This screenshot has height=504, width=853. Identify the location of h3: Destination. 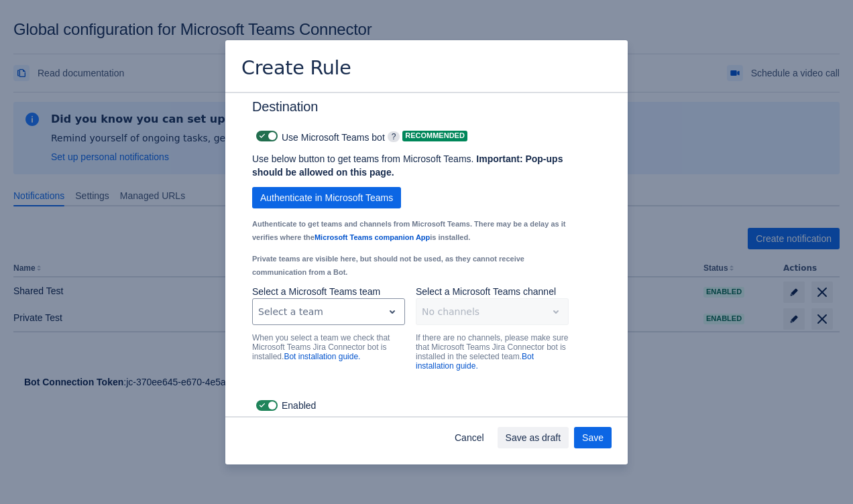
(421, 109).